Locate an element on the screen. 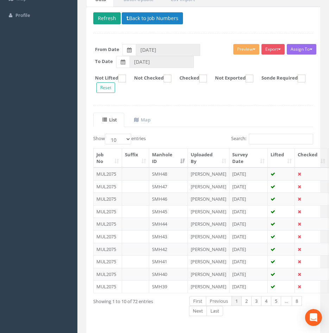 This screenshot has width=329, height=333. a: Previous is located at coordinates (219, 301).